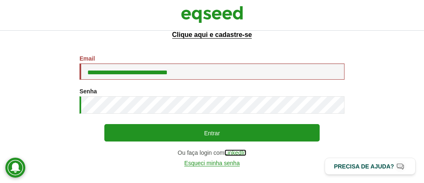 Image resolution: width=424 pixels, height=183 pixels. What do you see at coordinates (87, 58) in the screenshot?
I see `label: Email` at bounding box center [87, 58].